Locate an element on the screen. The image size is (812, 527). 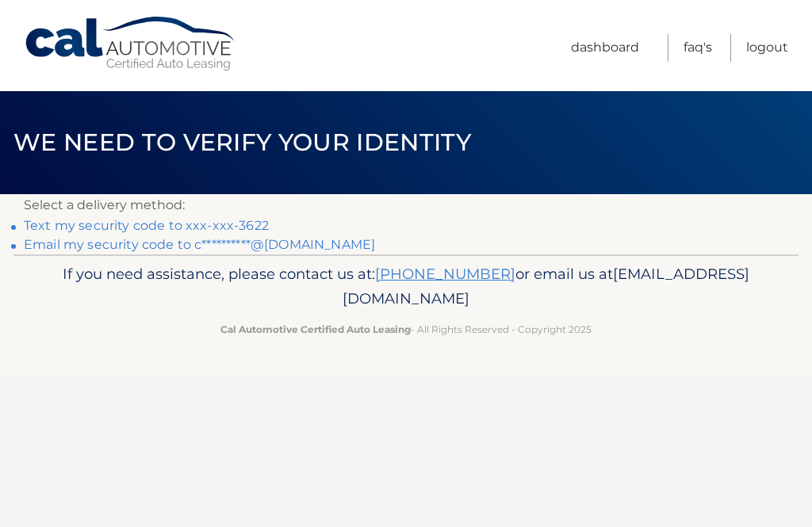
p: If you need assistance, please contact us at: or email us at is located at coordinates (406, 286).